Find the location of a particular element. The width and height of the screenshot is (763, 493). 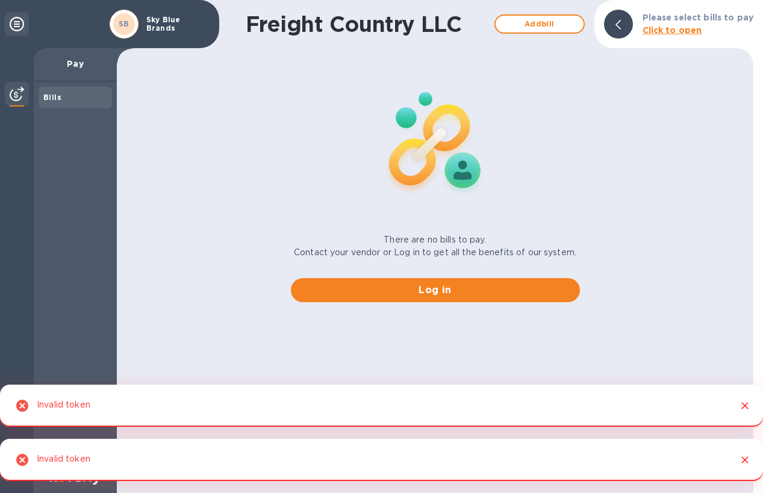

button: Addbill is located at coordinates (540, 24).